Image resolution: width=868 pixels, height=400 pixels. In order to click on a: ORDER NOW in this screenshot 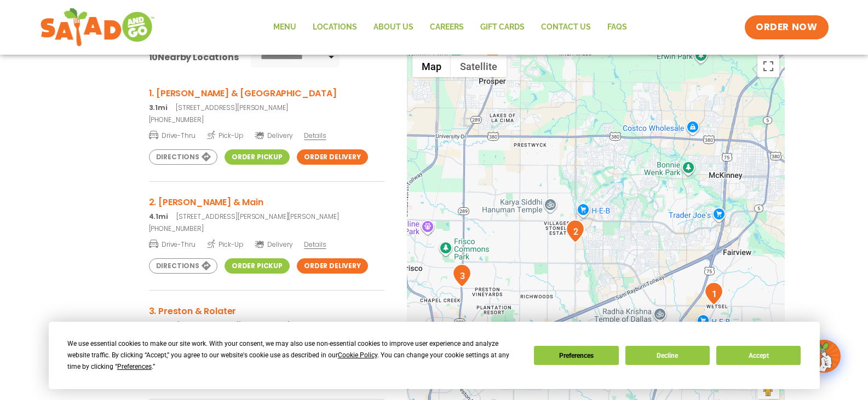, I will do `click(787, 27)`.